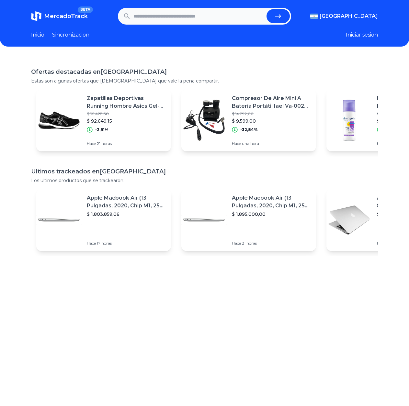 This screenshot has width=409, height=406. What do you see at coordinates (71, 35) in the screenshot?
I see `a: Sincronizacion` at bounding box center [71, 35].